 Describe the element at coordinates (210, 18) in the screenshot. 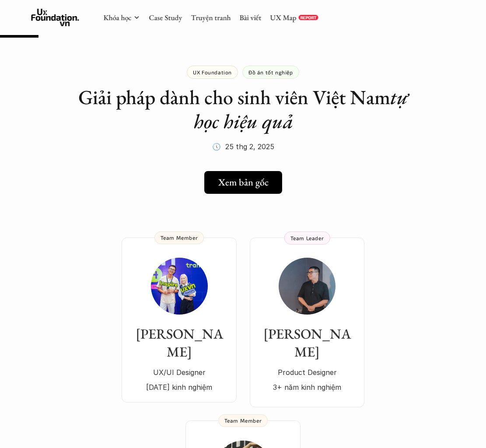

I see `a: Truyện tranh` at that location.